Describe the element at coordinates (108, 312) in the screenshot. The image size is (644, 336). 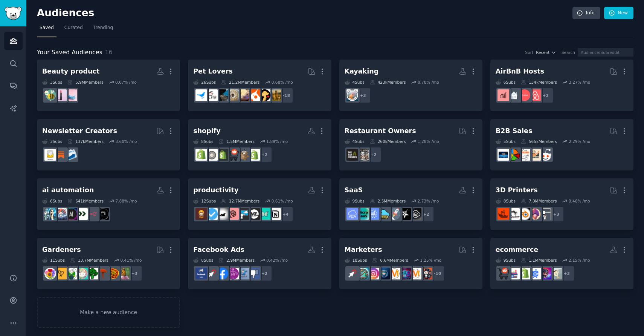
I see `a: Make a new audience` at that location.